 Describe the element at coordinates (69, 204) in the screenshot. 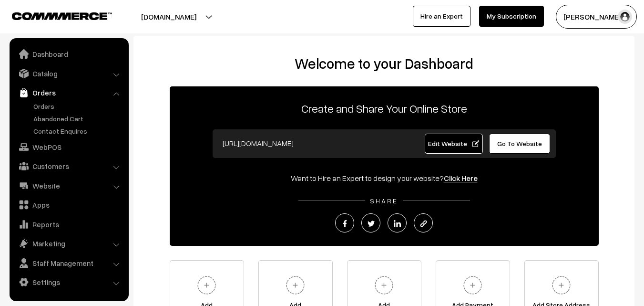

I see `a: Apps` at that location.